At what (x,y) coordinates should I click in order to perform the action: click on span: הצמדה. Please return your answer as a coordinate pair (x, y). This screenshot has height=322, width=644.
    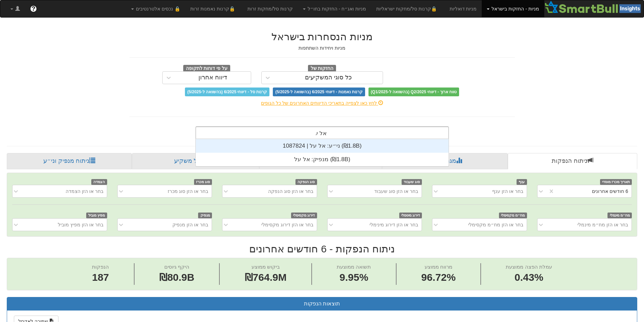
    Looking at the image, I should click on (99, 182).